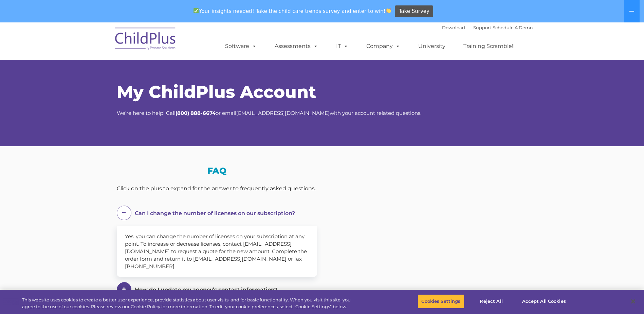 Image resolution: width=644 pixels, height=314 pixels. I want to click on button: Cookies Settings, so click(440, 301).